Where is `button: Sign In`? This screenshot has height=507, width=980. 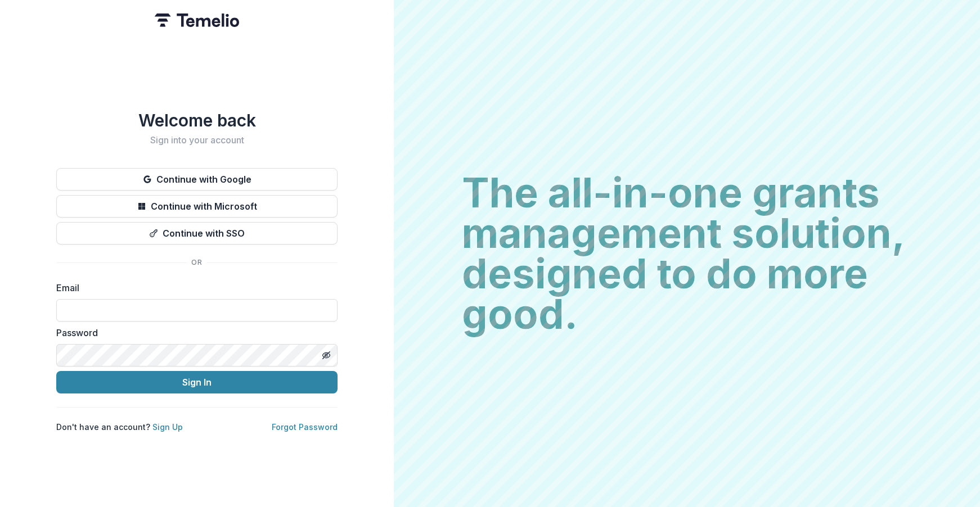 button: Sign In is located at coordinates (197, 382).